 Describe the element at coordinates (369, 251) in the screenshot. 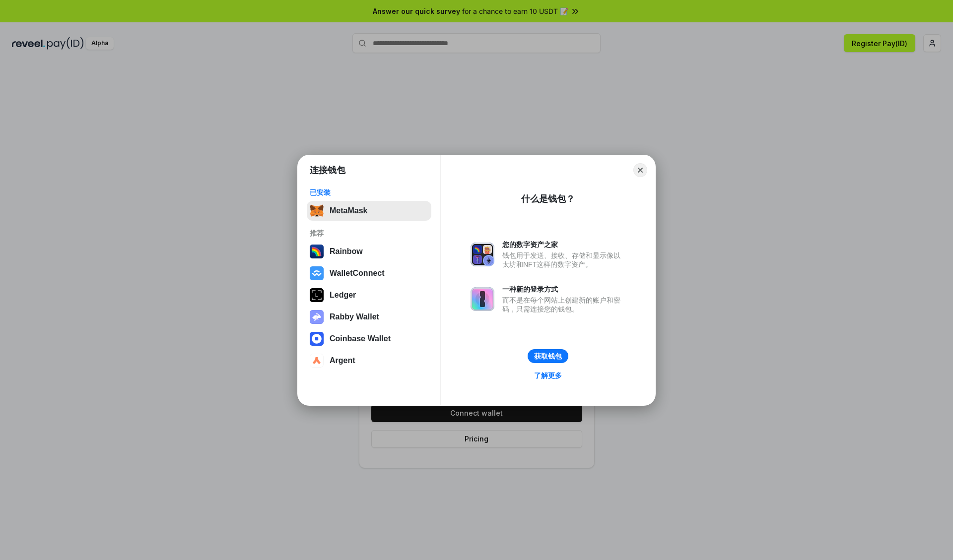

I see `button: Rainbow` at that location.